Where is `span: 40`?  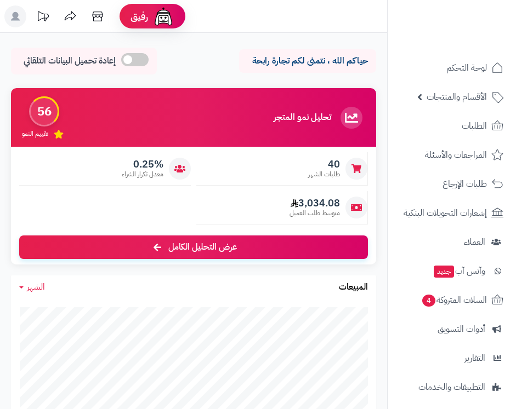
span: 40 is located at coordinates (324, 164).